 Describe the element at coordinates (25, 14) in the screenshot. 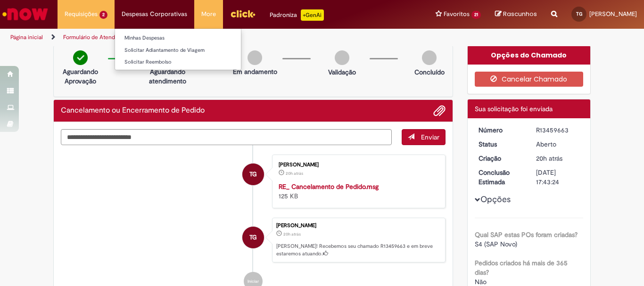

I see `img: ServiceNow` at that location.